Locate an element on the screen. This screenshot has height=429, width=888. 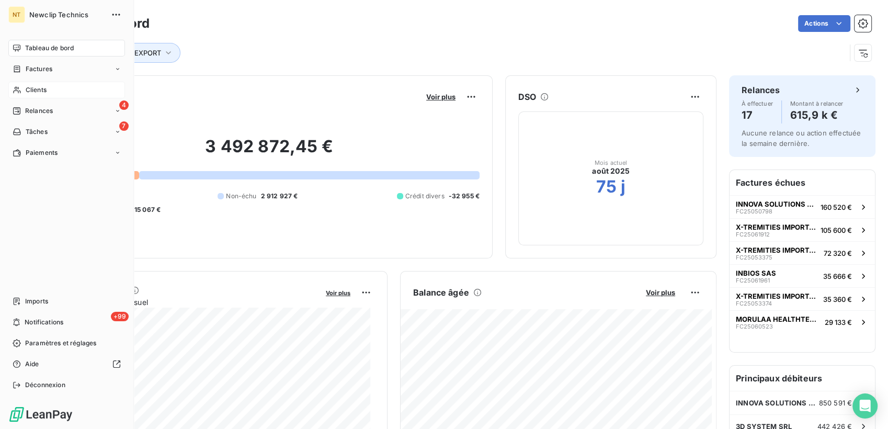
span: 35 666 € is located at coordinates (837, 276).